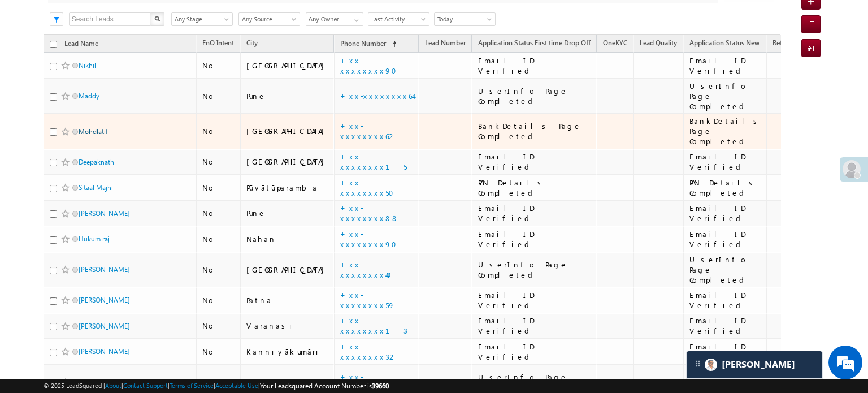  Describe the element at coordinates (380, 386) in the screenshot. I see `span: 39660` at that location.